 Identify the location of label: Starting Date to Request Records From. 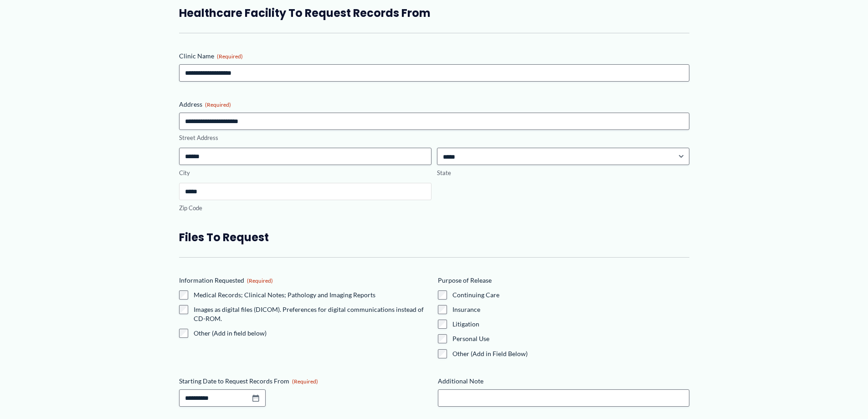
(305, 381).